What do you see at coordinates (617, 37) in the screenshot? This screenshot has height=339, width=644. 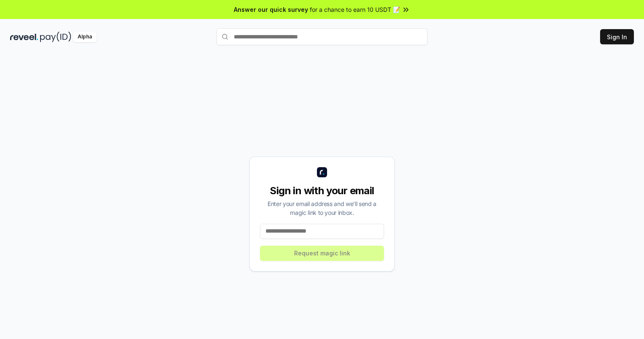 I see `button: Sign In` at bounding box center [617, 37].